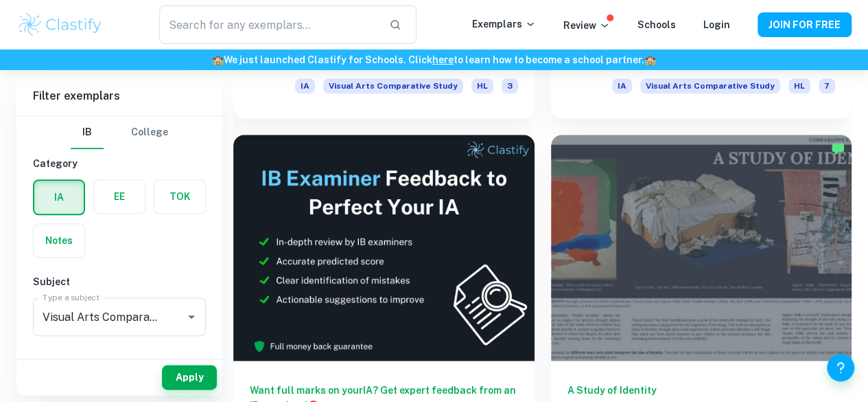 This screenshot has height=402, width=868. Describe the element at coordinates (384, 247) in the screenshot. I see `img: Thumbnail` at that location.